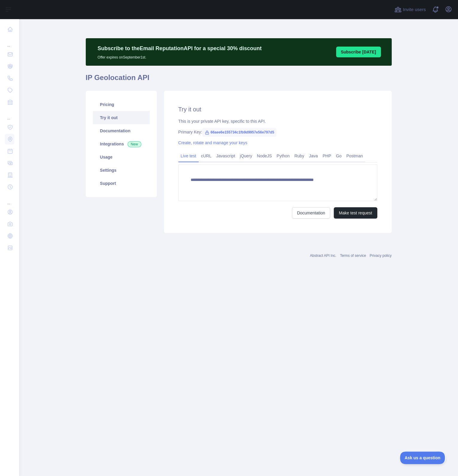 The width and height of the screenshot is (458, 476). What do you see at coordinates (278, 132) in the screenshot?
I see `div: Primary Key:` at bounding box center [278, 132].